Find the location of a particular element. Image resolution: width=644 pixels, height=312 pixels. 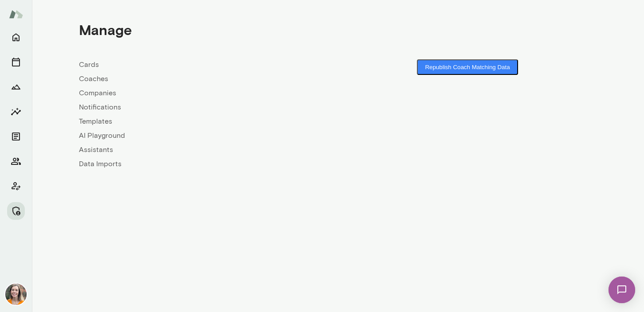

button: Manage is located at coordinates (16, 211).